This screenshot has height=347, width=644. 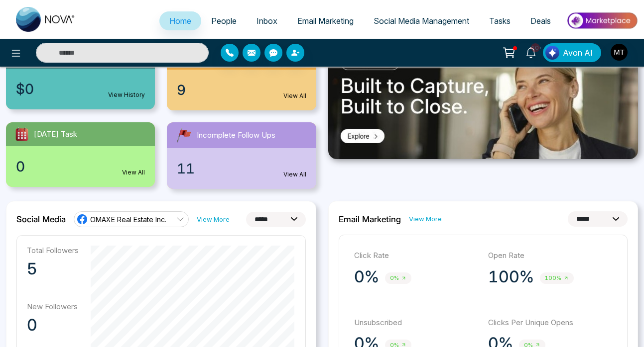 I want to click on span: 10+, so click(x=535, y=48).